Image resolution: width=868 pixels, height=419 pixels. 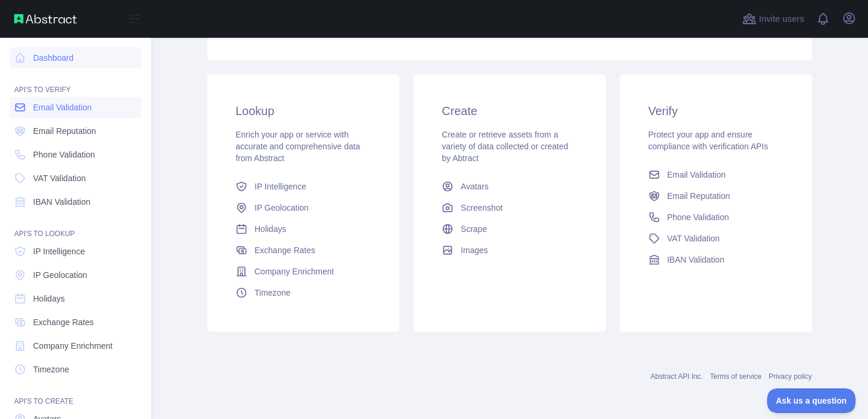 I want to click on span: Enrich your app or service with accurate and comprehensive data from Abstract, so click(x=297, y=146).